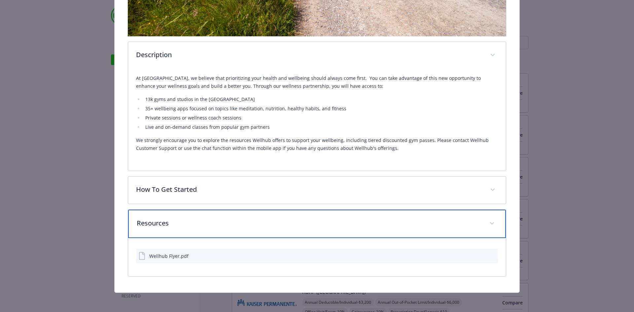 This screenshot has width=634, height=312. I want to click on div: How To Get Started, so click(317, 190).